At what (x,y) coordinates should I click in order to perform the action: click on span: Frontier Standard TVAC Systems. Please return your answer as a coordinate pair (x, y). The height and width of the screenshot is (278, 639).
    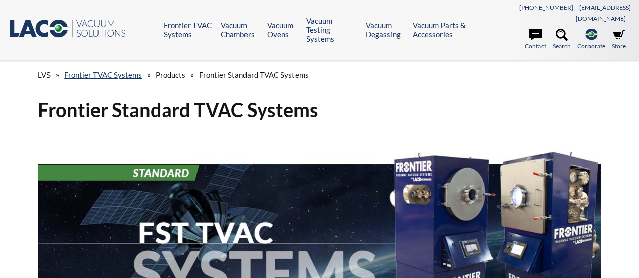
    Looking at the image, I should click on (254, 75).